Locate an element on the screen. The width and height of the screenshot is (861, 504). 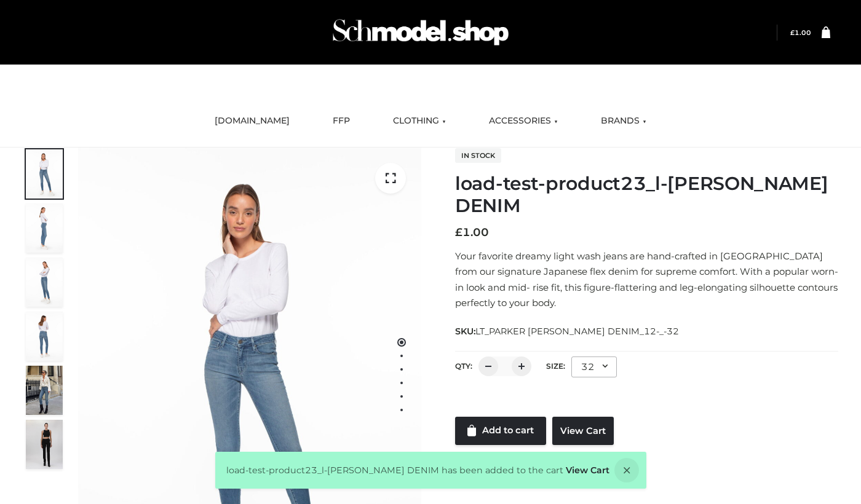
a: ACCESSORIES is located at coordinates (523, 121).